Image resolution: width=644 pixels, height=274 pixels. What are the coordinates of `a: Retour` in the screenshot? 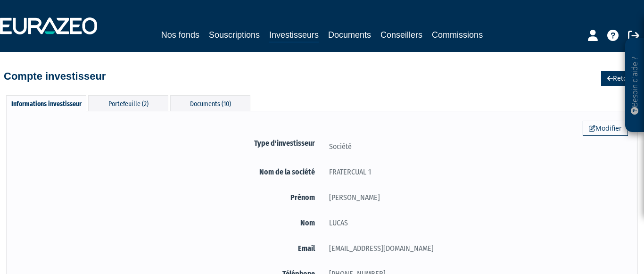 It's located at (621, 78).